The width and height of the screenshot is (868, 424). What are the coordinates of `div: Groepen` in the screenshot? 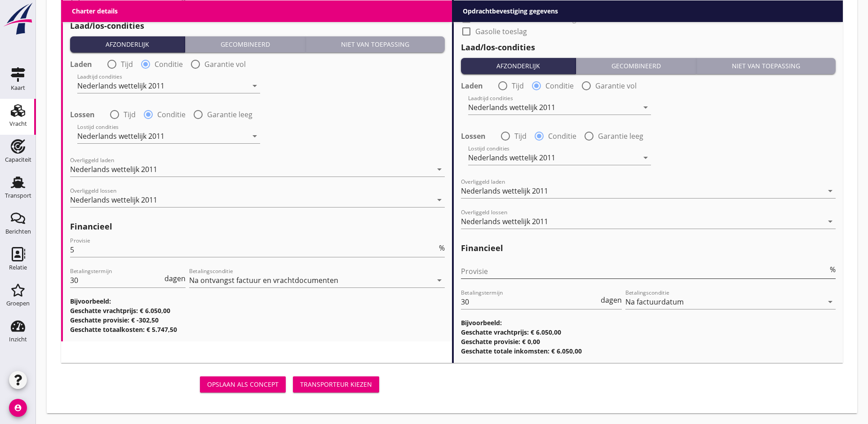 It's located at (18, 303).